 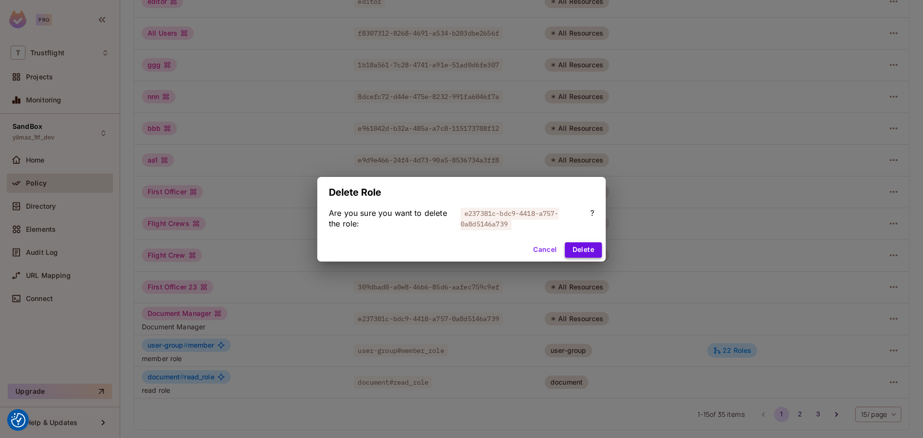 I want to click on img: Revisit consent button, so click(x=18, y=420).